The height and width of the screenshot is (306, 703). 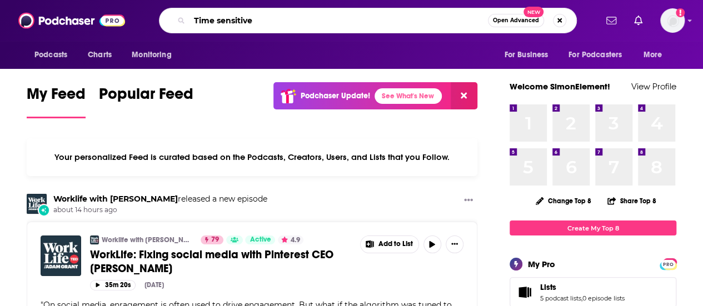 What do you see at coordinates (146, 97) in the screenshot?
I see `span: Popular Feed` at bounding box center [146, 97].